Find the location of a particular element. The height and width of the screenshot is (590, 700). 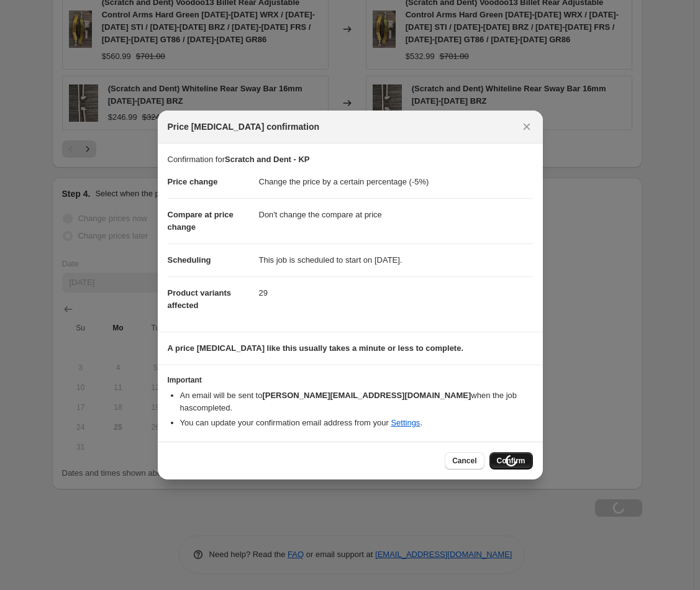

span: Cancel is located at coordinates (464, 461).